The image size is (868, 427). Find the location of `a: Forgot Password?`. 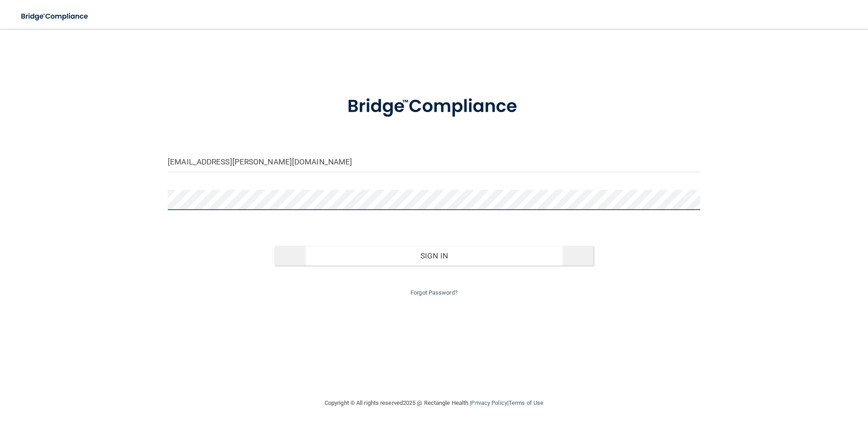

a: Forgot Password? is located at coordinates (434, 292).